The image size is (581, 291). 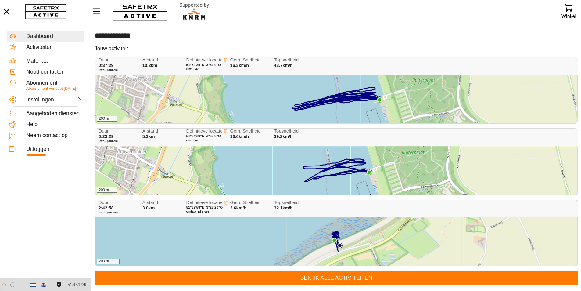 What do you see at coordinates (12, 284) in the screenshot?
I see `img: ModeDark.svg` at bounding box center [12, 284].